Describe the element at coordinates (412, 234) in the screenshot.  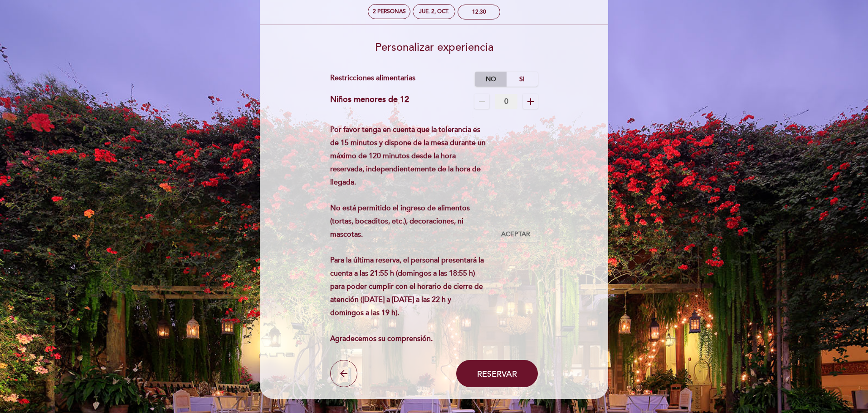
I see `div: Por favor tenga en cuenta que la tolerancia es de 15 minutos y dispone de la mesa durante un máxi...` at that location.